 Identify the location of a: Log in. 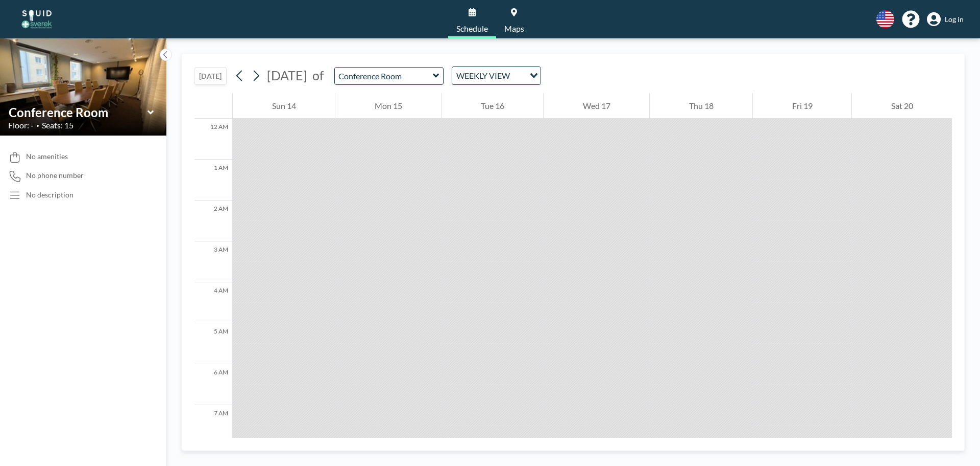
(946, 19).